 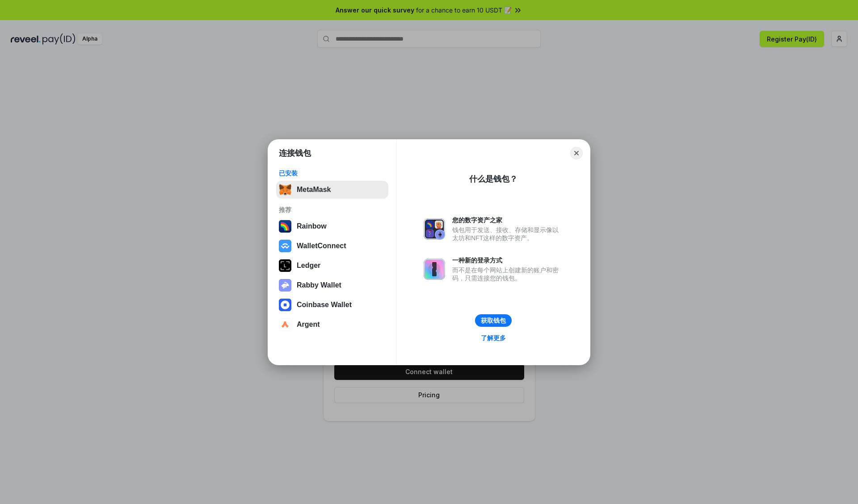 What do you see at coordinates (493, 179) in the screenshot?
I see `div: 什么是钱包？` at bounding box center [493, 179].